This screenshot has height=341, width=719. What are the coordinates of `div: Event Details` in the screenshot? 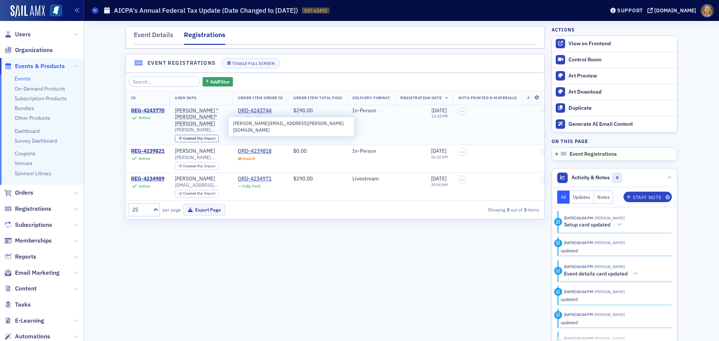 It's located at (154, 37).